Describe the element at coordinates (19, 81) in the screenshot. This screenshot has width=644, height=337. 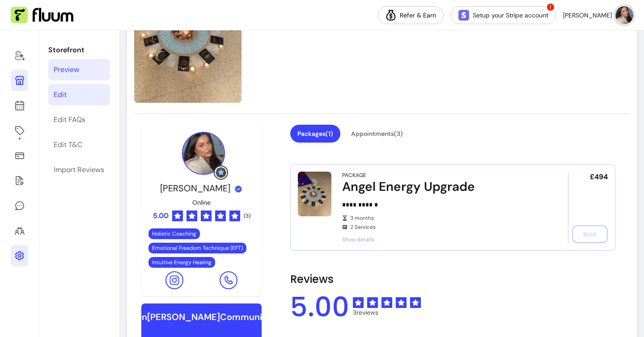
I see `a: Storefront` at that location.